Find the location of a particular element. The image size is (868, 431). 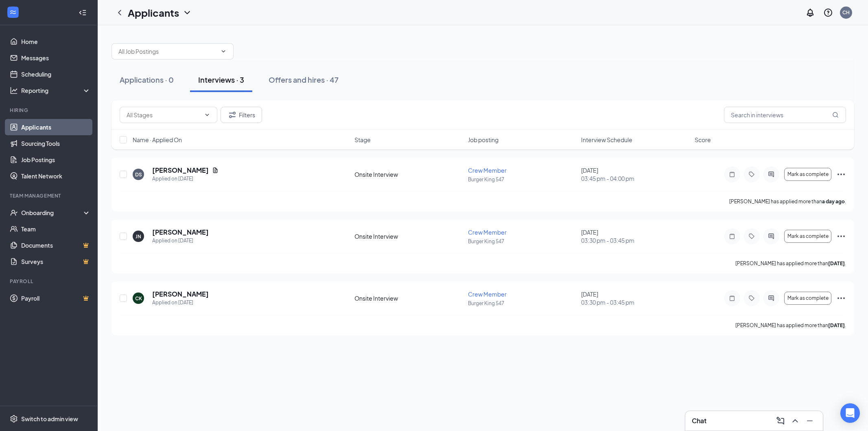

svg: QuestionInfo is located at coordinates (829, 12).